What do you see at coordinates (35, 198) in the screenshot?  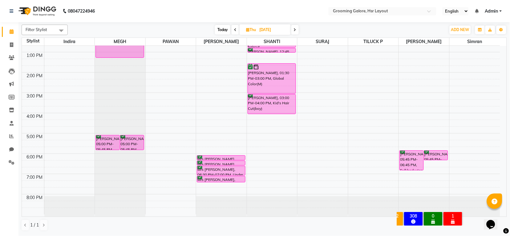 I see `div: 8:00 PM` at bounding box center [35, 198].